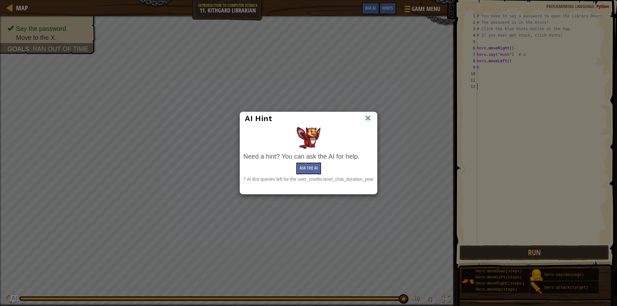  Describe the element at coordinates (308, 156) in the screenshot. I see `div: Need a hint? You can ask the AI for help.` at that location.